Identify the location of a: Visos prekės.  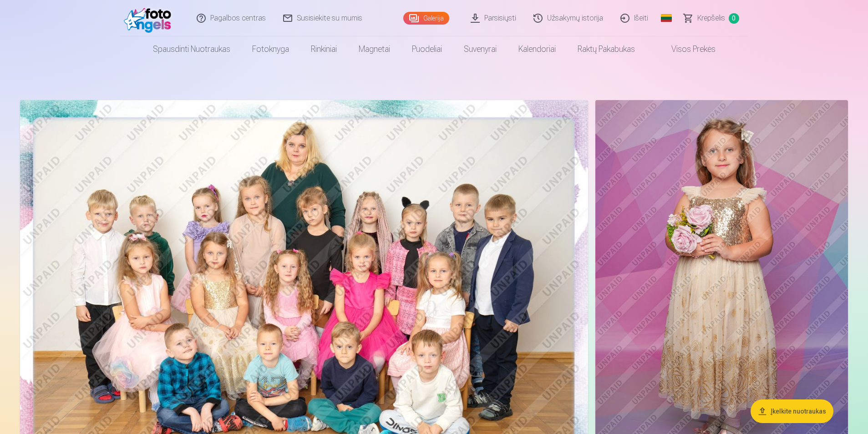
(685, 50).